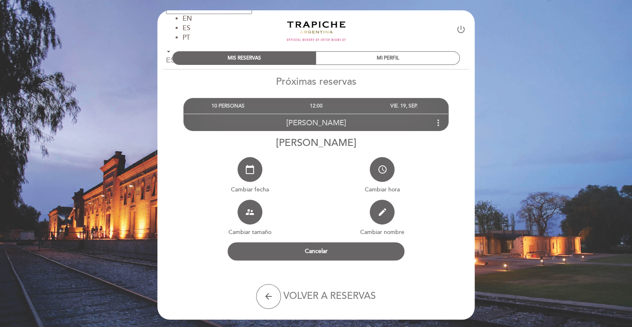 The width and height of the screenshot is (632, 327). I want to click on span: Cambiar nombre, so click(382, 232).